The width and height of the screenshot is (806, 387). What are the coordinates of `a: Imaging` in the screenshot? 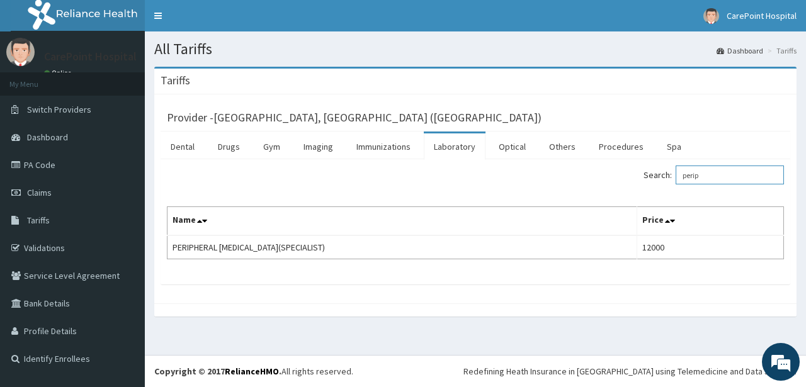 It's located at (318, 147).